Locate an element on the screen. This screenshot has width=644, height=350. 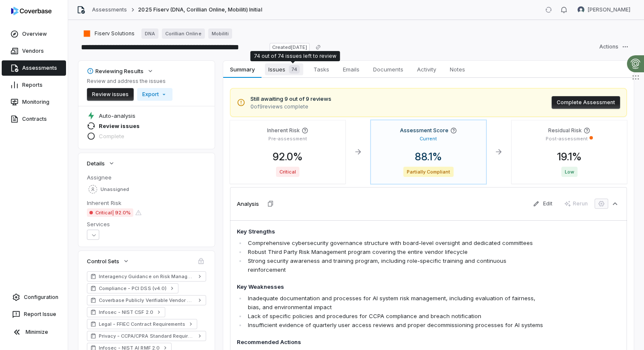
li: Insufficient evidence of quarterly user access reviews and proper decommissioning processes for A... is located at coordinates (395, 325).